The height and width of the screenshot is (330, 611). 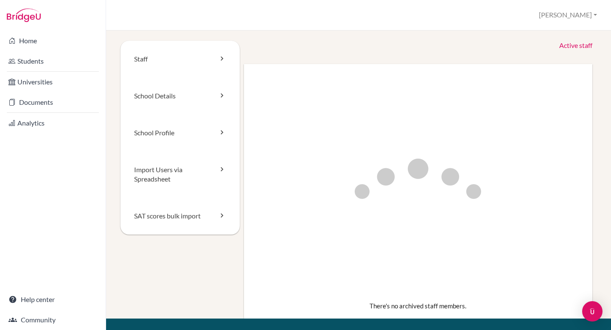 I want to click on a: Help center, so click(x=53, y=300).